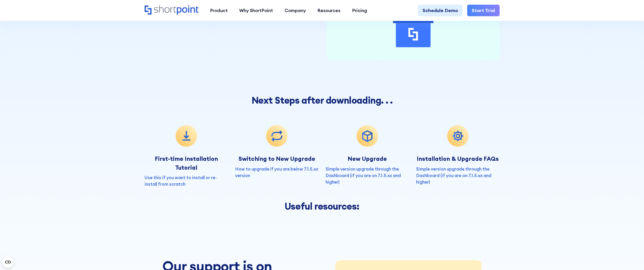  Describe the element at coordinates (329, 11) in the screenshot. I see `a: Resources` at that location.